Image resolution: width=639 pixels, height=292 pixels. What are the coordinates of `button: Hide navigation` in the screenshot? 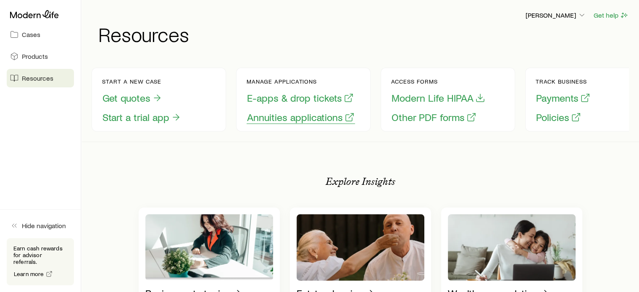 It's located at (40, 226).